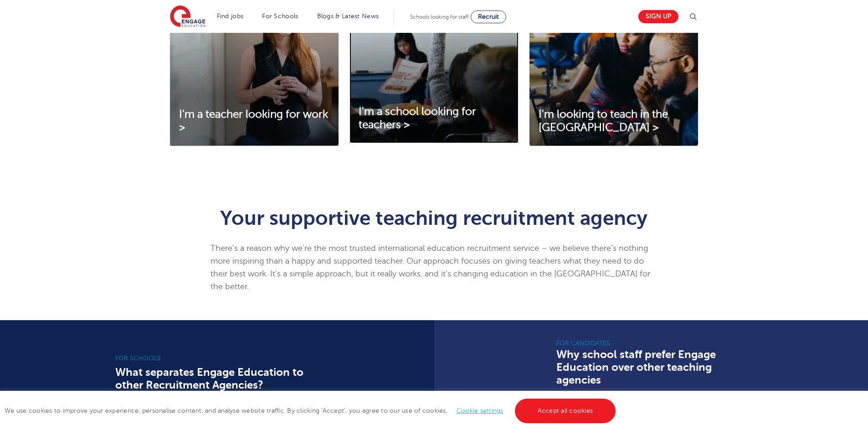 Image resolution: width=868 pixels, height=431 pixels. I want to click on span: Schools looking for staff, so click(439, 17).